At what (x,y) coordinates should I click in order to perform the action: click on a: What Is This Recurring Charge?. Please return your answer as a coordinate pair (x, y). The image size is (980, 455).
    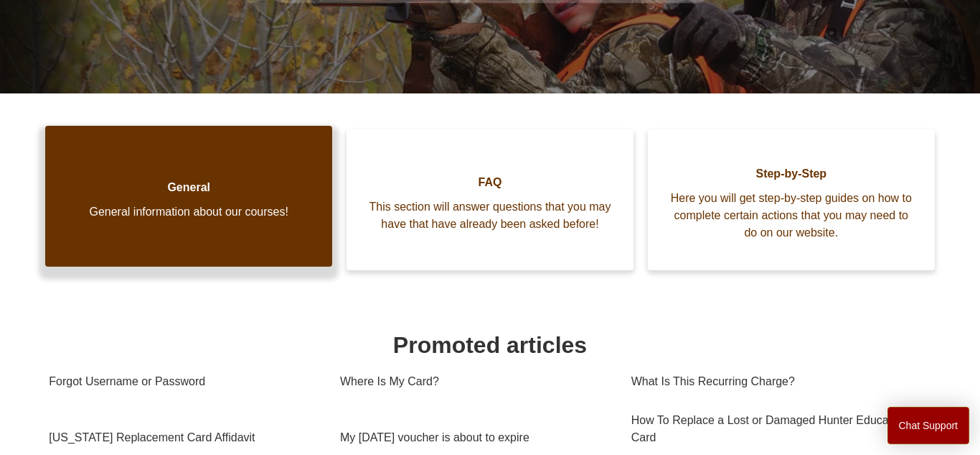
    Looking at the image, I should click on (777, 381).